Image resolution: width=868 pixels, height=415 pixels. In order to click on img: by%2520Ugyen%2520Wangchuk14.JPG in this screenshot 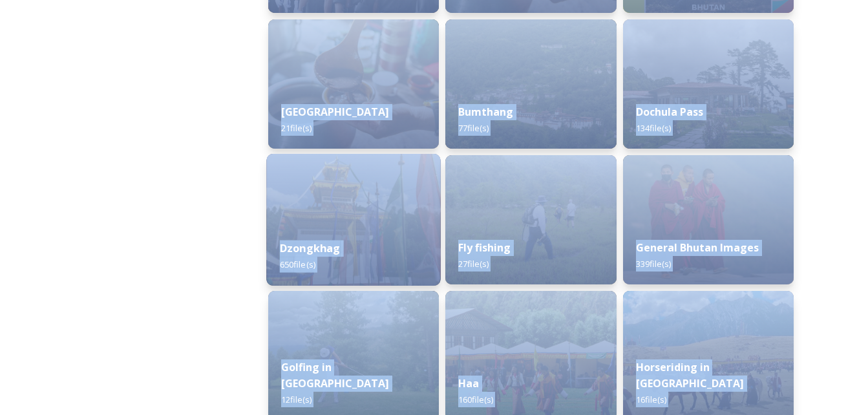, I will do `click(531, 220)`.